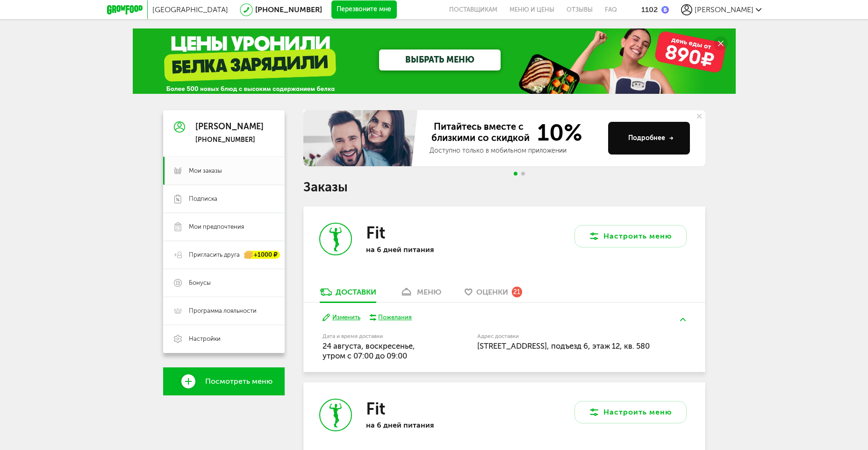  Describe the element at coordinates (205, 340) in the screenshot. I see `span: Настройки` at that location.